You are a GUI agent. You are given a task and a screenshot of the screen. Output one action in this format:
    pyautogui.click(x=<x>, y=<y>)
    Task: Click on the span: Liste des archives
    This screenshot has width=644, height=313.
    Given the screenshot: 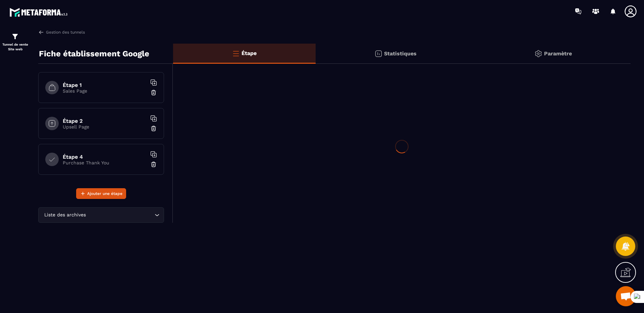 What is the action you would take?
    pyautogui.click(x=65, y=215)
    